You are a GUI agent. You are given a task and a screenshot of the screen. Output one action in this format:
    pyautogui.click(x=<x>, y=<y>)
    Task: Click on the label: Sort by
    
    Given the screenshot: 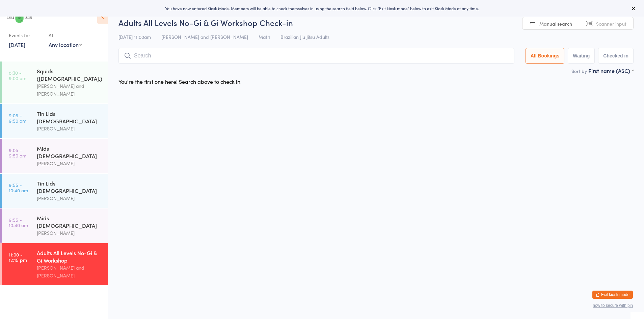 What is the action you would take?
    pyautogui.click(x=579, y=71)
    